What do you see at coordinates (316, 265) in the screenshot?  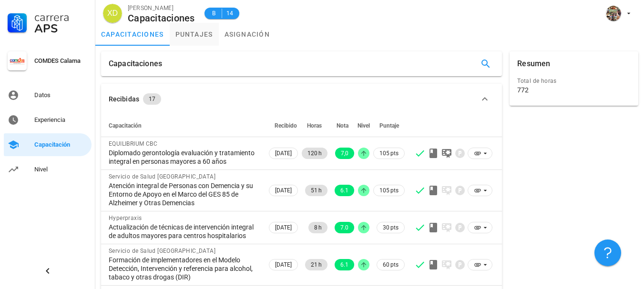 I see `span: 21 h` at bounding box center [316, 265].